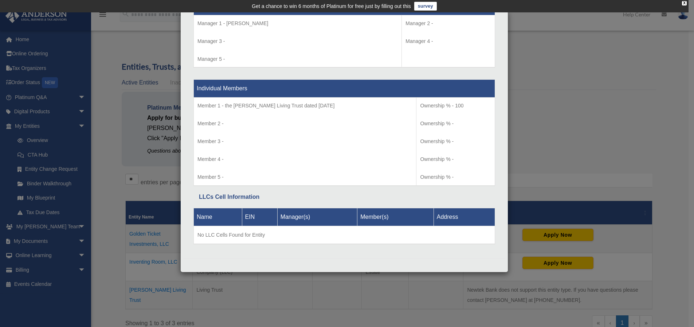 The width and height of the screenshot is (694, 327). Describe the element at coordinates (259, 217) in the screenshot. I see `th: EIN` at that location.